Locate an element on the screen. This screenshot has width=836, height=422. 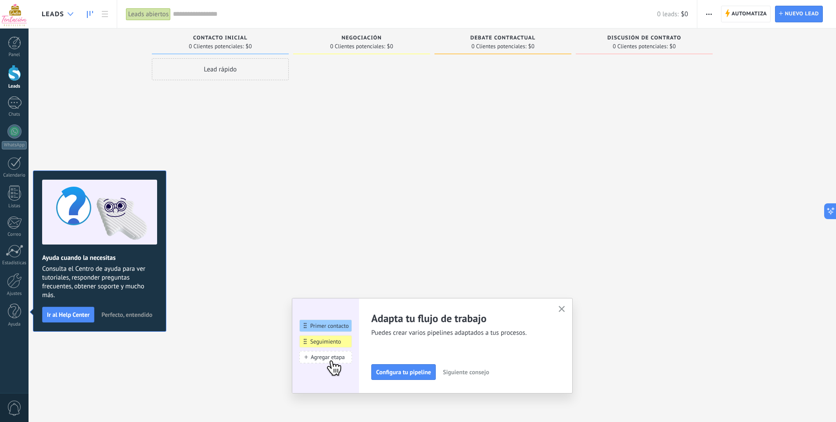
button: Ir al Help Center is located at coordinates (68, 315).